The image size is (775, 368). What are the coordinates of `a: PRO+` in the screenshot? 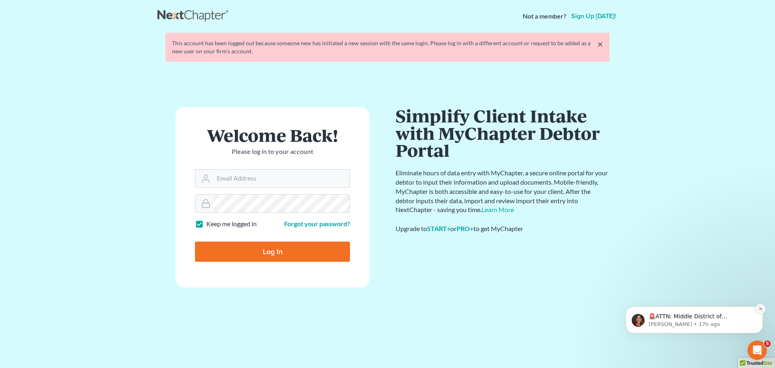 It's located at (465, 228).